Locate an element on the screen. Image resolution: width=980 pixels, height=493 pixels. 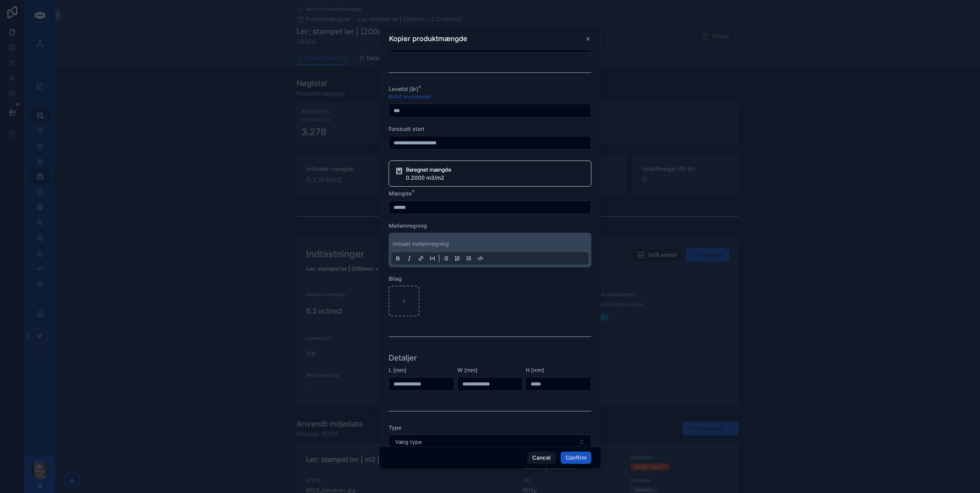
button: Confirm is located at coordinates (576, 457).